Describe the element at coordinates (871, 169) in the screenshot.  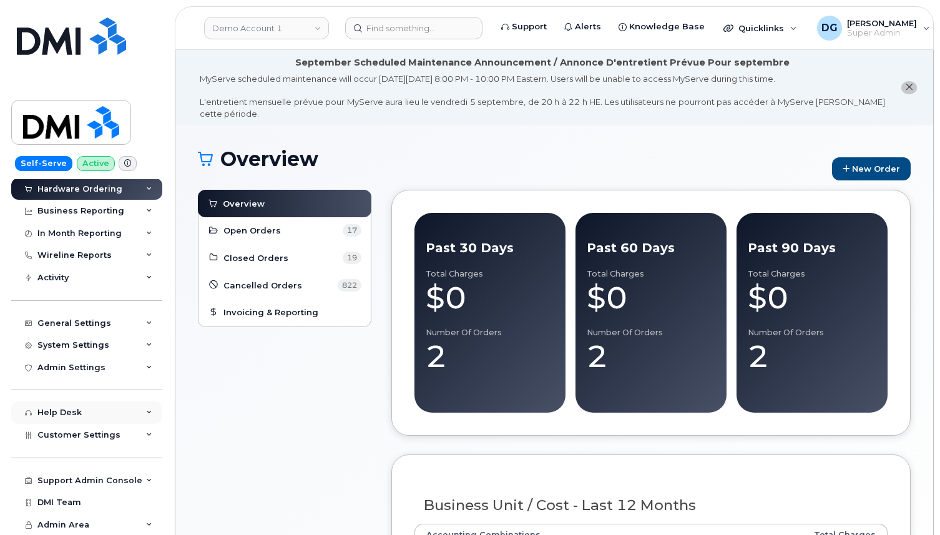
I see `a: New Order` at that location.